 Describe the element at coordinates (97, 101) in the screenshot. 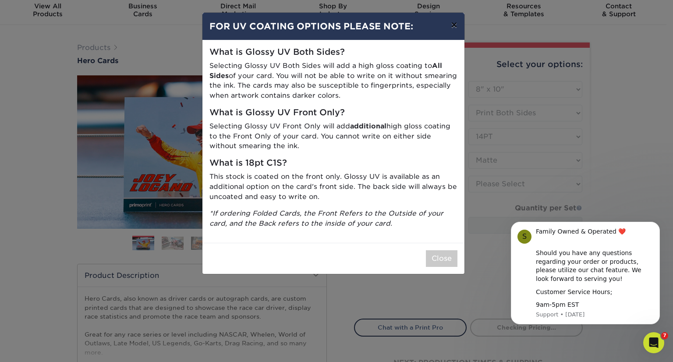

I see `p: Message from Support, sent 36w ago` at that location.